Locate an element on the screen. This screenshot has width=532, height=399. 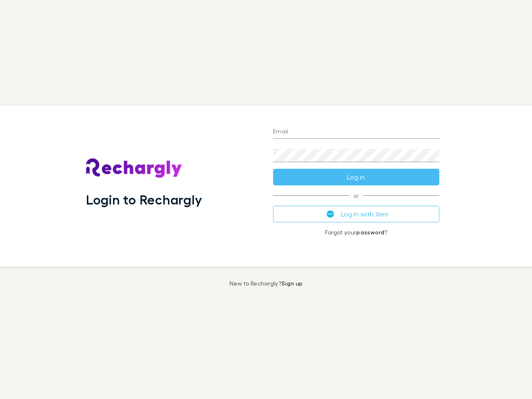
a: password is located at coordinates (370, 232).